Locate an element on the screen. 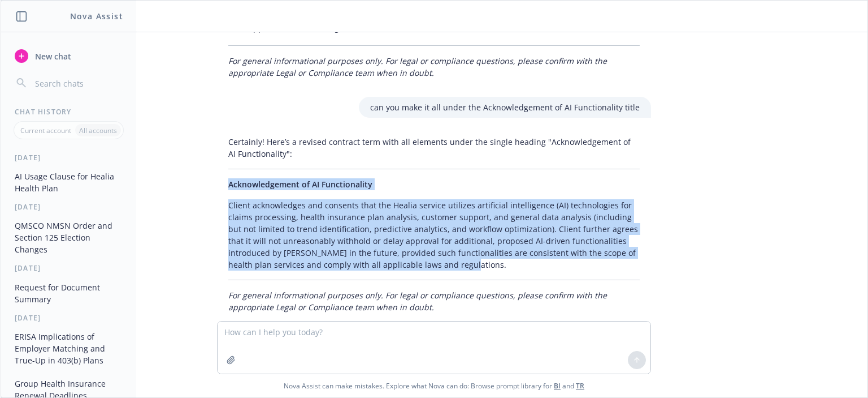 This screenshot has height=398, width=868. span: Acknowledgement of AI Functionality is located at coordinates (300, 184).